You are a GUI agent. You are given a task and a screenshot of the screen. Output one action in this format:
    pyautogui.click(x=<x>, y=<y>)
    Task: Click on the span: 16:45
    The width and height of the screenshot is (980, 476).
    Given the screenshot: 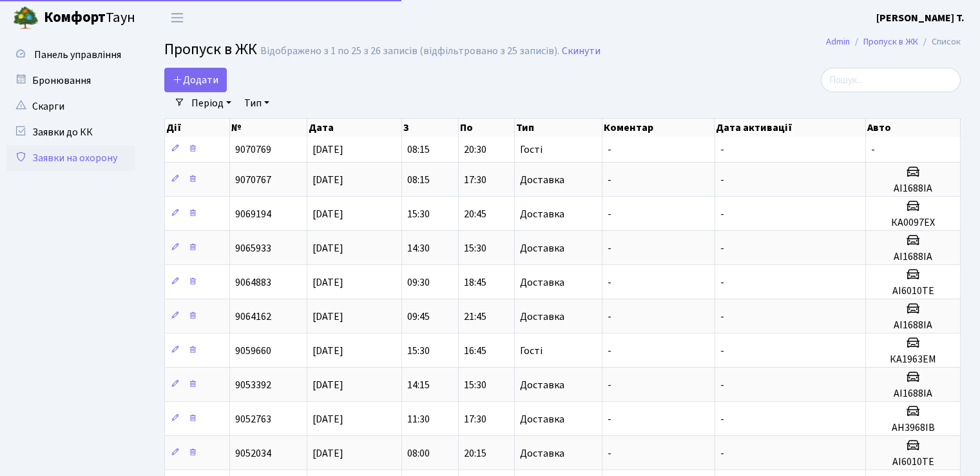 What is the action you would take?
    pyautogui.click(x=475, y=351)
    